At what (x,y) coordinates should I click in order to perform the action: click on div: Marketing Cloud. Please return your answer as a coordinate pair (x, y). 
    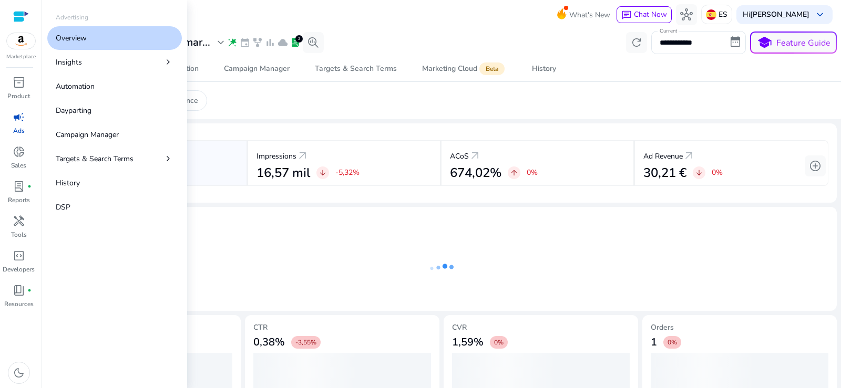
    Looking at the image, I should click on (464, 69).